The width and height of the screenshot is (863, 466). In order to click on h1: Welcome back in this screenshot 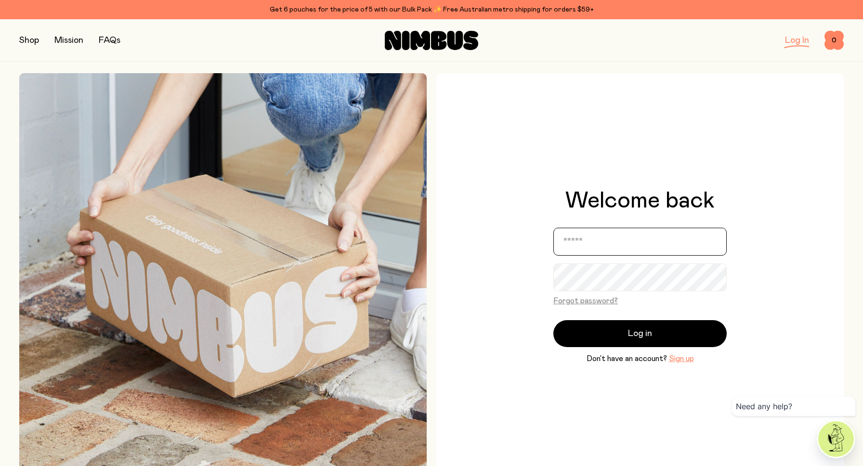, I will do `click(640, 201)`.